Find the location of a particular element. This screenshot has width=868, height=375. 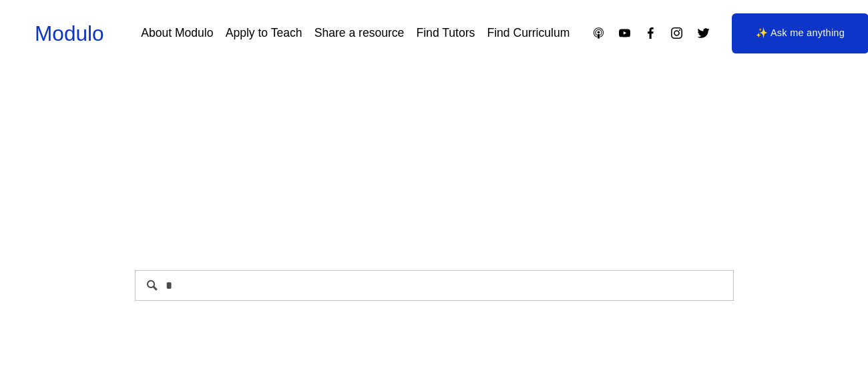

a: Share a resource is located at coordinates (359, 33).